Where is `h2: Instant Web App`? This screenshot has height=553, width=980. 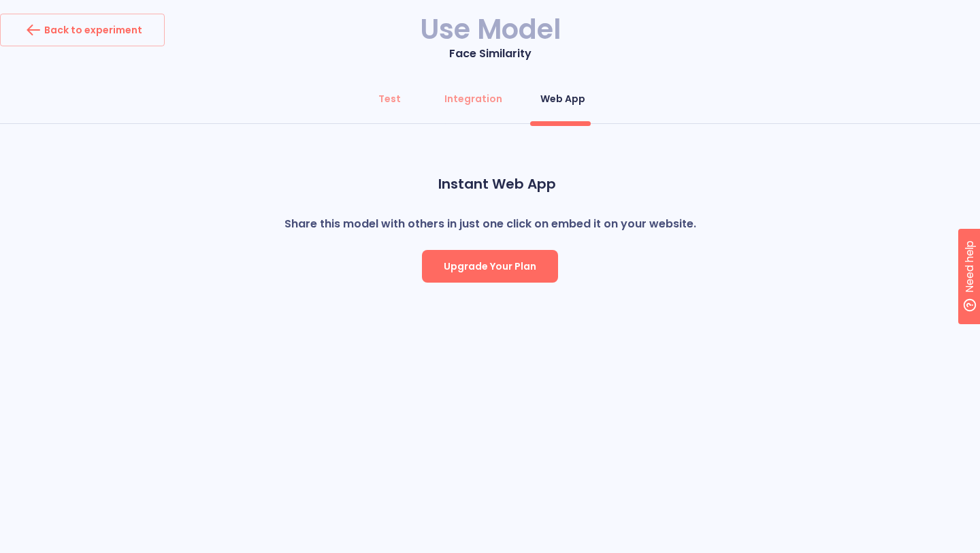
h2: Instant Web App is located at coordinates (490, 184).